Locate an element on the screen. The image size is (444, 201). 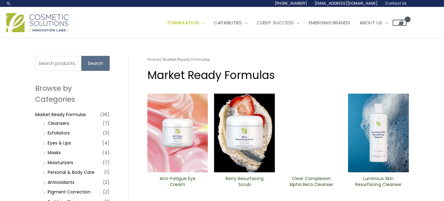
img: Luminous Skin Resurfacing ​Cleanser is located at coordinates (379, 133).